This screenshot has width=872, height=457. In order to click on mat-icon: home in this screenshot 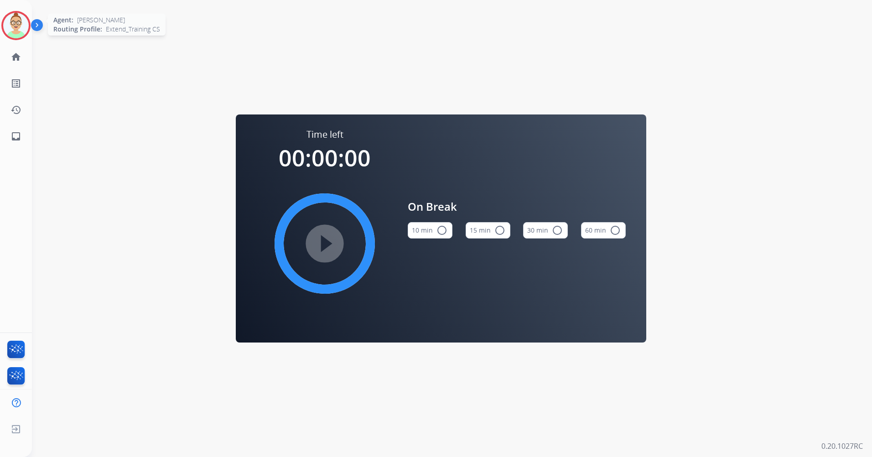, I will do `click(16, 57)`.